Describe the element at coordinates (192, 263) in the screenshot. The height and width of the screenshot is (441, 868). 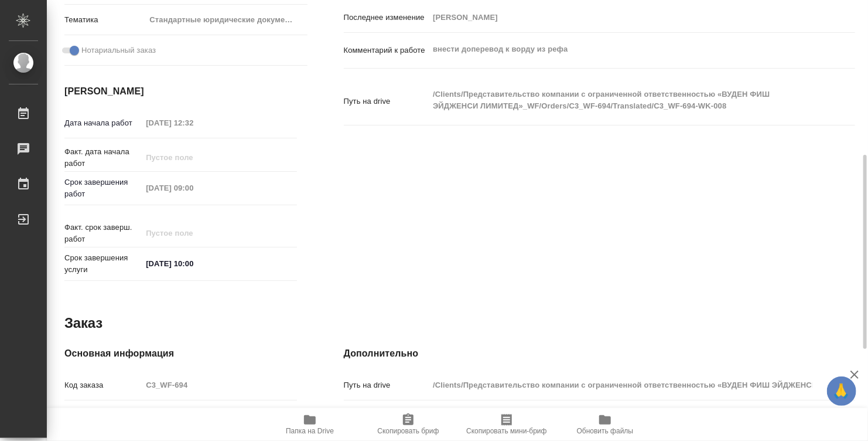
I see `input: ✎ Введи что-нибудь` at that location.